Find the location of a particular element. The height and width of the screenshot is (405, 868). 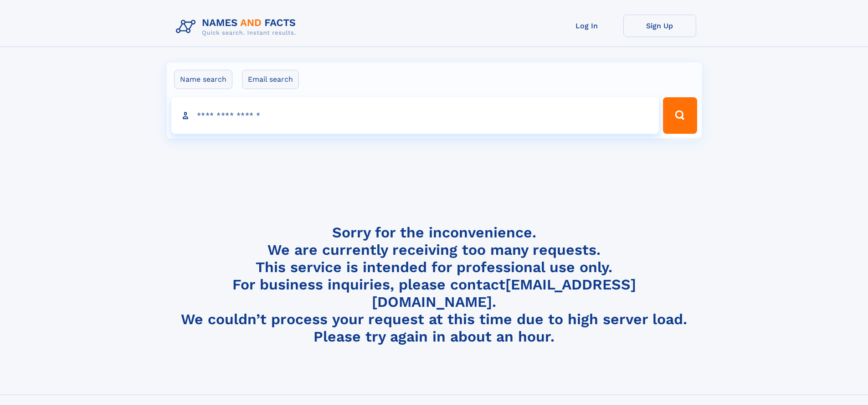

label: Email search is located at coordinates (270, 79).